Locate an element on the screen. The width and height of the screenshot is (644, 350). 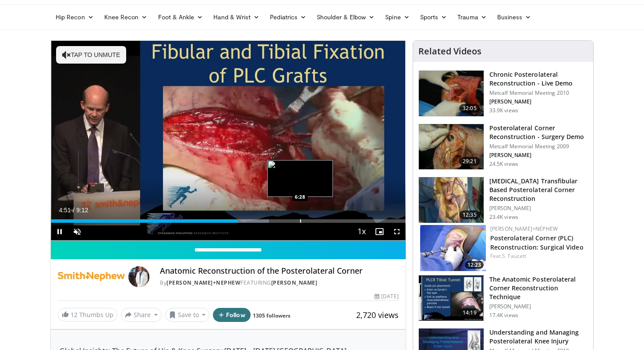
h3: Understanding and Managing Posterolateral Knee Injury is located at coordinates (539, 337).